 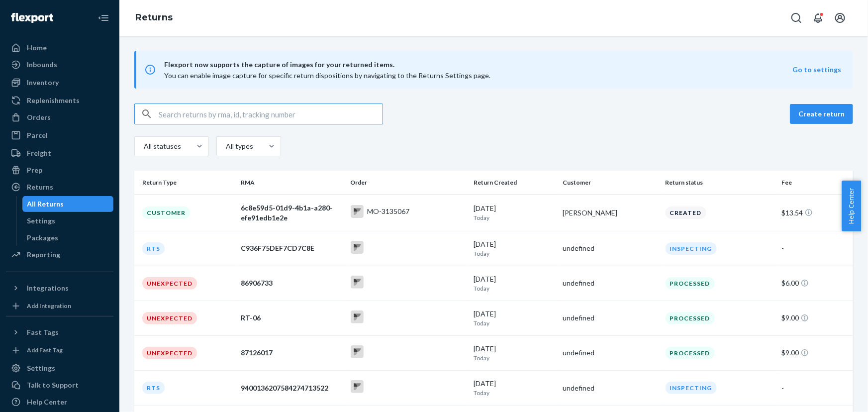 I want to click on div: Inventory, so click(x=43, y=83).